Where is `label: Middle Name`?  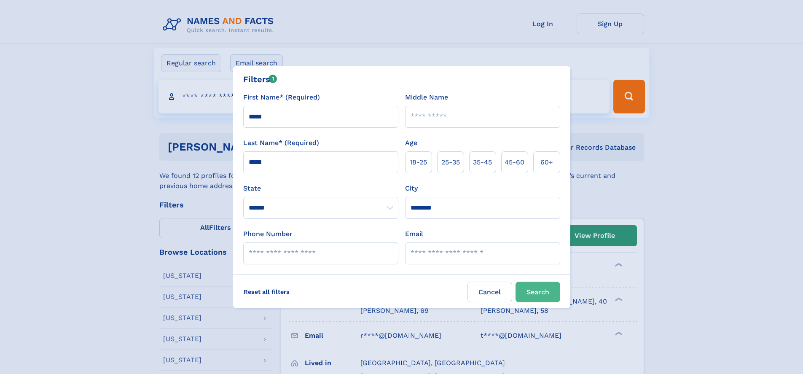
label: Middle Name is located at coordinates (427, 97).